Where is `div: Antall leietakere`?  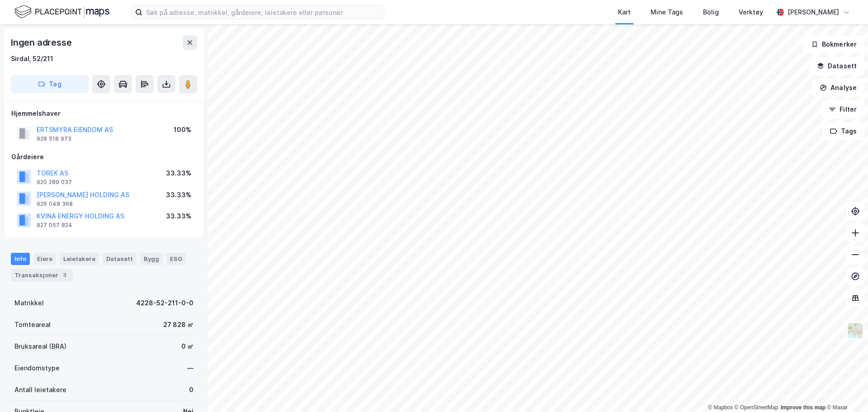
div: Antall leietakere is located at coordinates (40, 390).